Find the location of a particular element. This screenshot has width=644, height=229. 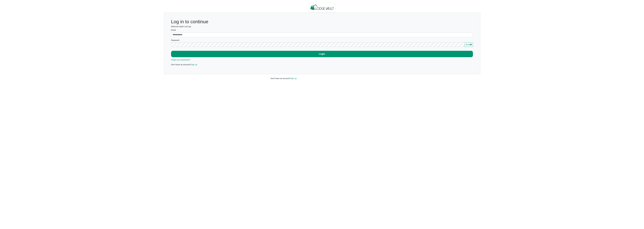

h1: Log in to continue is located at coordinates (322, 22).